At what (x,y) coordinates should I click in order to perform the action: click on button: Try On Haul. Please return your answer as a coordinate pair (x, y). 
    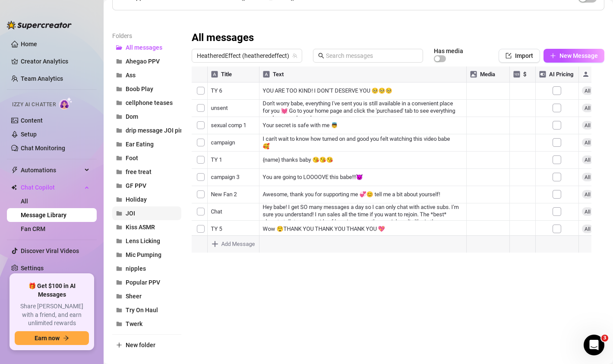
    Looking at the image, I should click on (146, 310).